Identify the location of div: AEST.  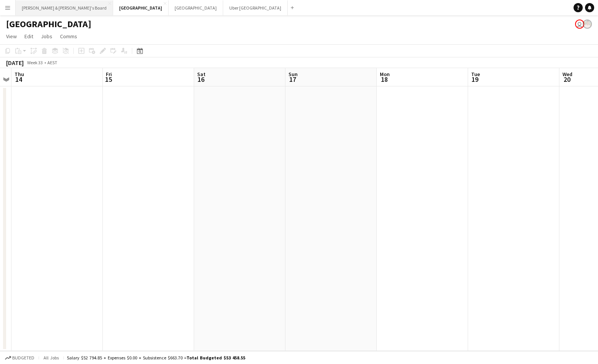
(53, 62).